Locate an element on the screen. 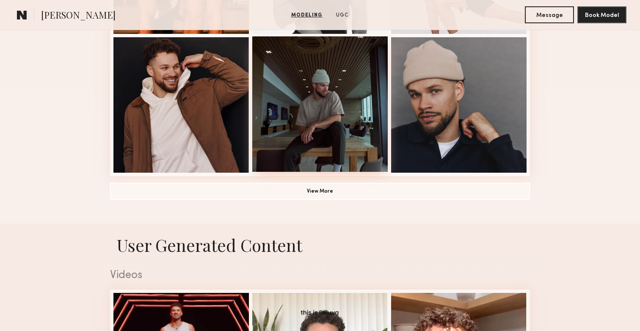  h1: User Generated Content is located at coordinates (320, 245).